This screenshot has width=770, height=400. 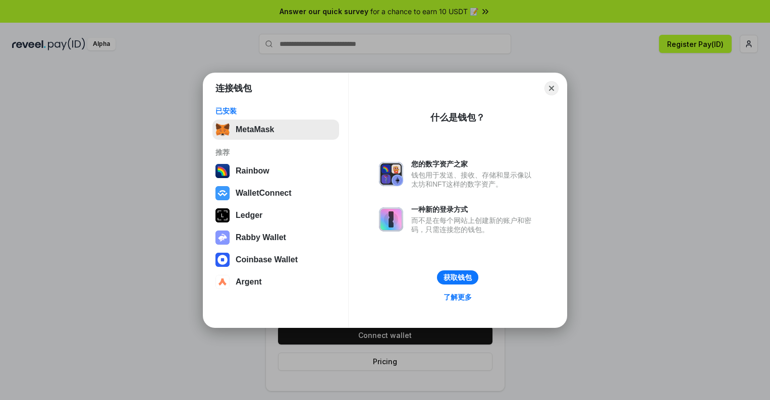 I want to click on button: Rabby Wallet, so click(x=276, y=238).